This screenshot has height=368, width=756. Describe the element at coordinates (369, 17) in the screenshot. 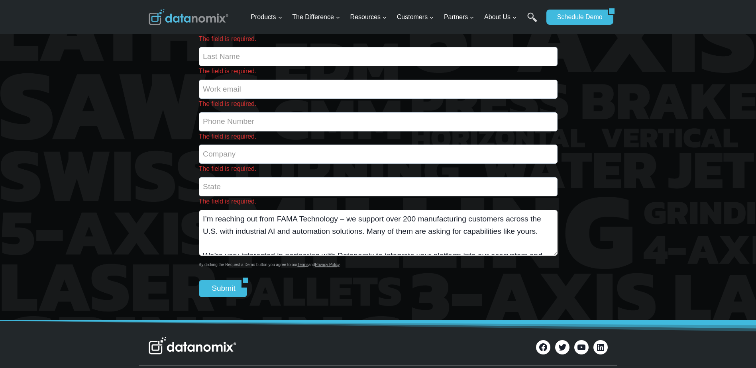

I see `span: Resources` at that location.